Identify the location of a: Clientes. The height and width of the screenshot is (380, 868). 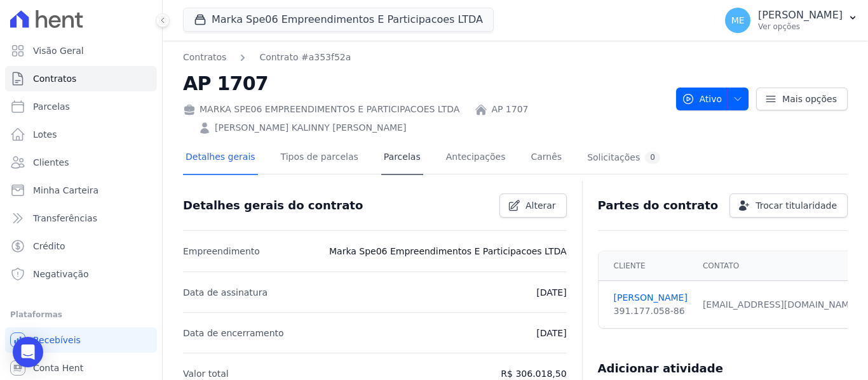
(81, 162).